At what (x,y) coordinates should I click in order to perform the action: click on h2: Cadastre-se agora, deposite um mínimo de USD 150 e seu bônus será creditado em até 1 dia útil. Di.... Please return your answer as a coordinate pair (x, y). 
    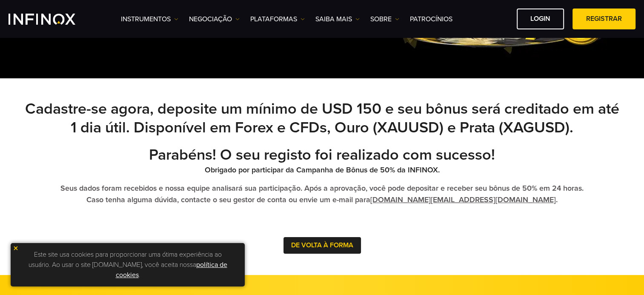
    Looking at the image, I should click on (322, 118).